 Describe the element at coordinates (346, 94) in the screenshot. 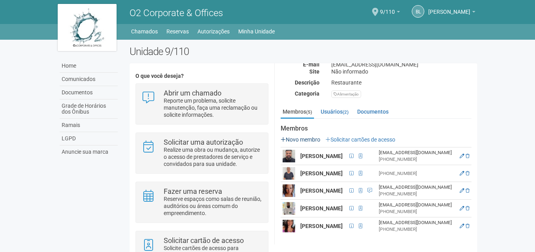

I see `div: Alimentação` at that location.